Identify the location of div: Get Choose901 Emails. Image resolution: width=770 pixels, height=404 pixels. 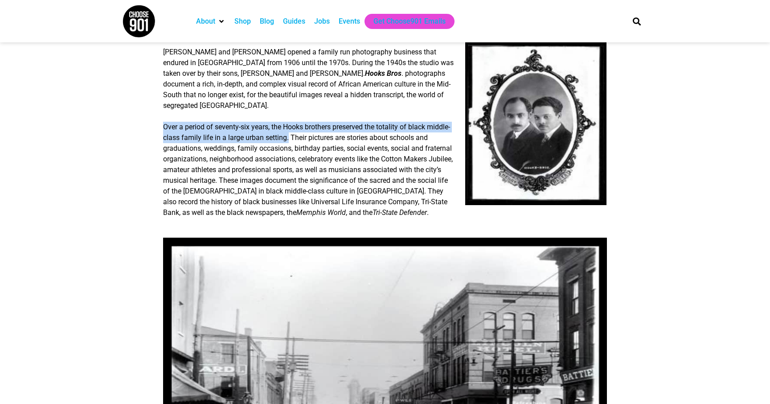
(409, 21).